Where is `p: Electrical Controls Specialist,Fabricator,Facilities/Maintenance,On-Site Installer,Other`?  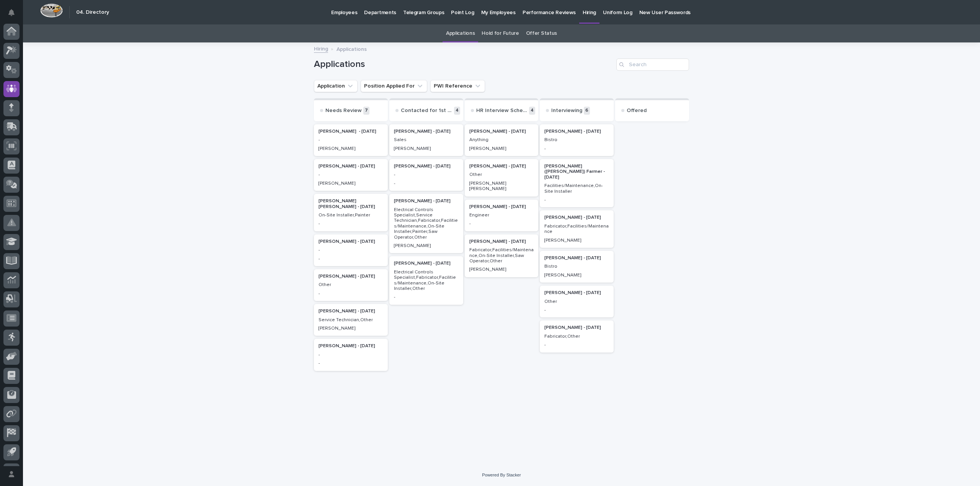
p: Electrical Controls Specialist,Fabricator,Facilities/Maintenance,On-Site Installer,Other is located at coordinates (427, 281).